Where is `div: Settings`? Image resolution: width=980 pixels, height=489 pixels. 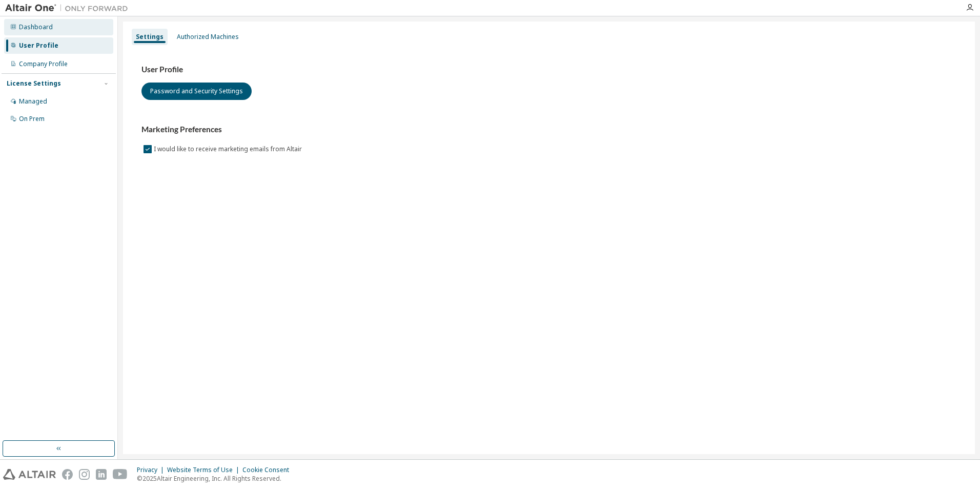 div: Settings is located at coordinates (150, 37).